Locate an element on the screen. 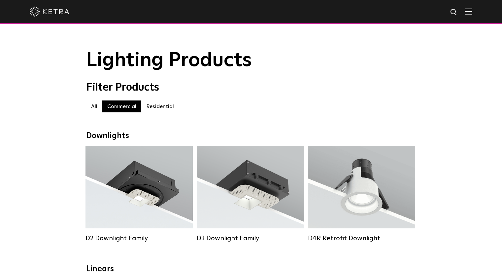 The image size is (502, 273). span: Lighting Products is located at coordinates (169, 60).